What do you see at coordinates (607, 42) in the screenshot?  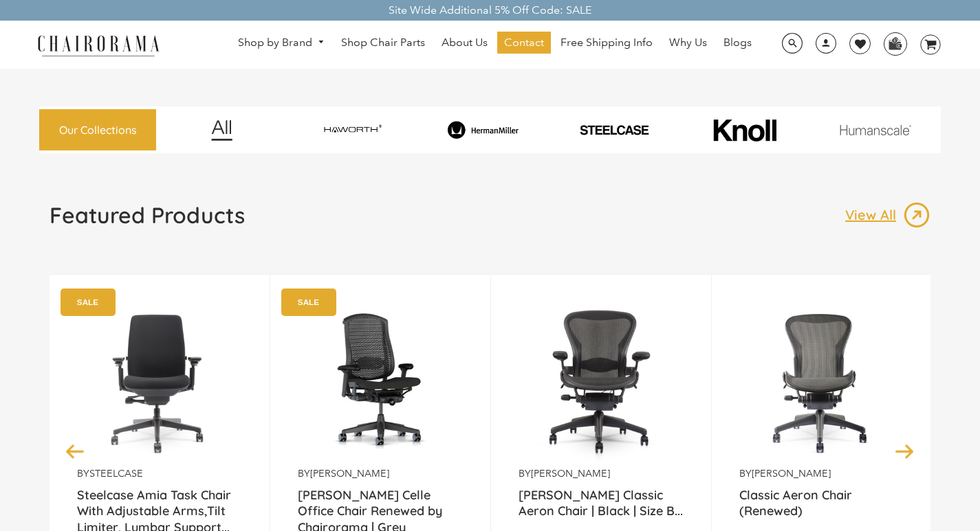 I see `a: Free Shipping Info` at bounding box center [607, 42].